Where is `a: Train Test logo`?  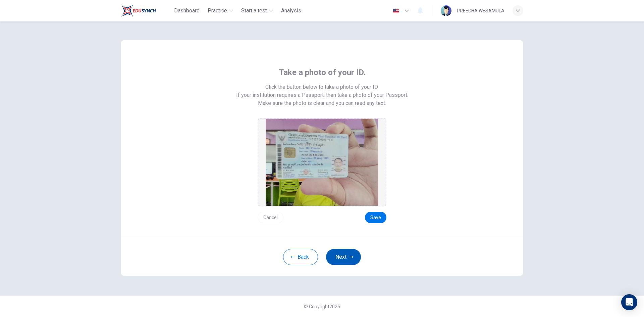 a: Train Test logo is located at coordinates (146, 11).